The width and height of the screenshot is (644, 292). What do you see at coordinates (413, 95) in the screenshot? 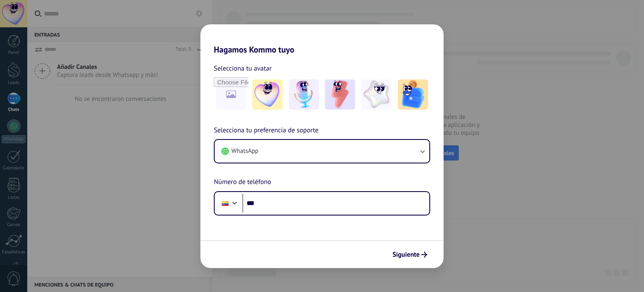
I see `img: -5.jpeg` at bounding box center [413, 95].